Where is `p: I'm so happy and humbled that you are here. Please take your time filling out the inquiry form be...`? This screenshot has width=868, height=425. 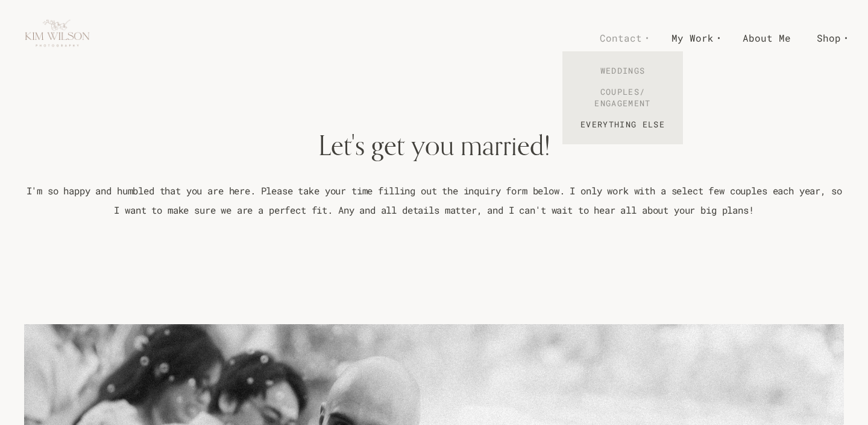 p: I'm so happy and humbled that you are here. Please take your time filling out the inquiry form be... is located at coordinates (434, 200).